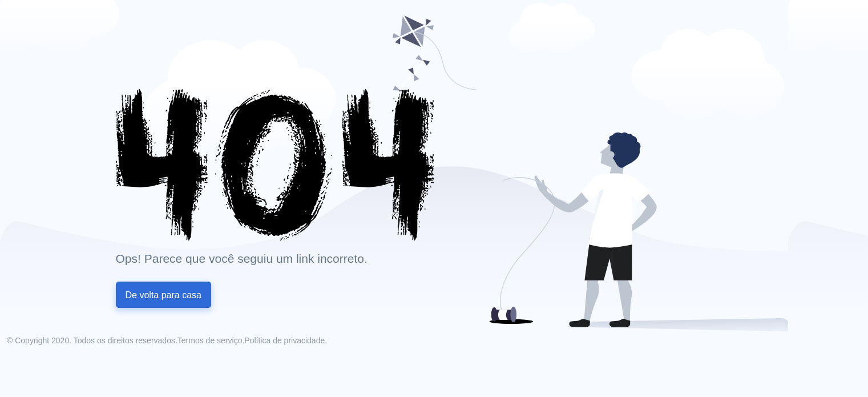 This screenshot has height=397, width=868. What do you see at coordinates (163, 295) in the screenshot?
I see `a: De volta para casa` at bounding box center [163, 295].